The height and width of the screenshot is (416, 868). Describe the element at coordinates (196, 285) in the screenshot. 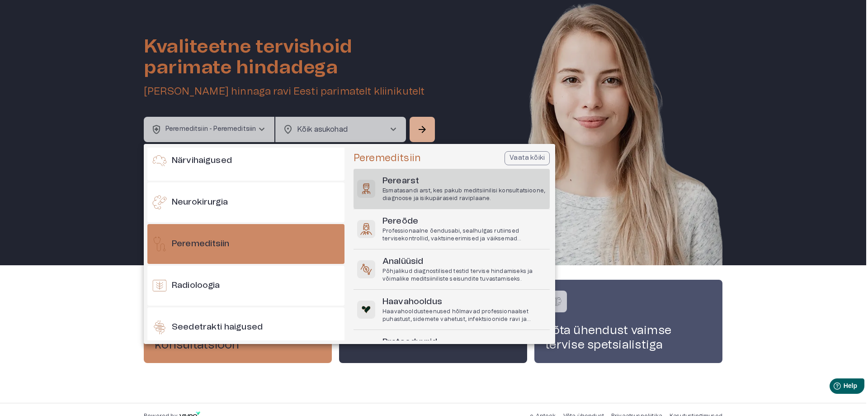

I see `h6: Radioloogia` at that location.